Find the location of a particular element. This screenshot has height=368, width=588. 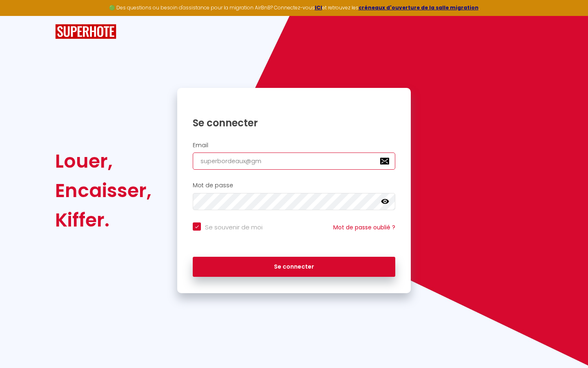

h2: Mot de passe is located at coordinates (294, 185).